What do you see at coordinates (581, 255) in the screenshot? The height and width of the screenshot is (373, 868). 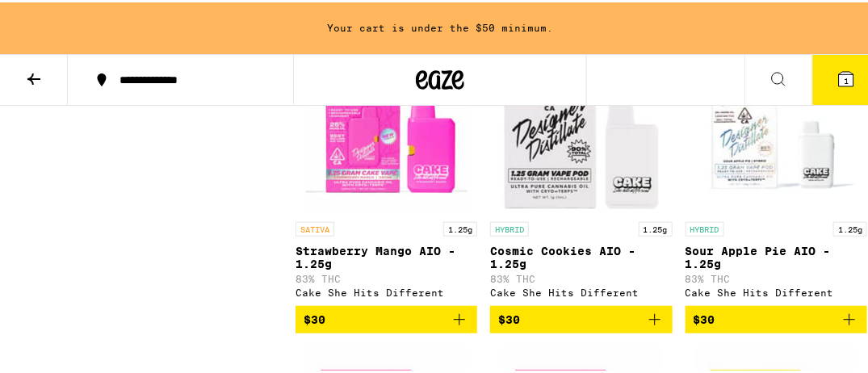 I see `p: Cosmic Cookies AIO - 1.25g` at bounding box center [581, 255].